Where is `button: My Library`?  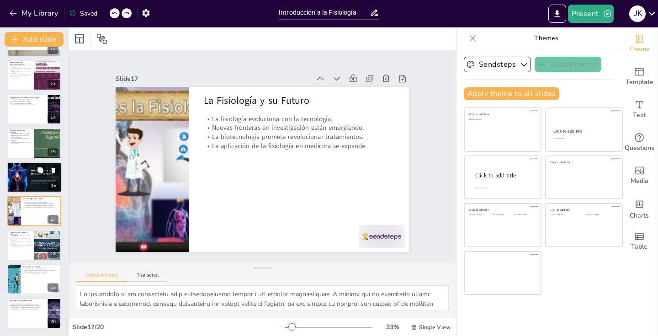
button: My Library is located at coordinates (34, 13).